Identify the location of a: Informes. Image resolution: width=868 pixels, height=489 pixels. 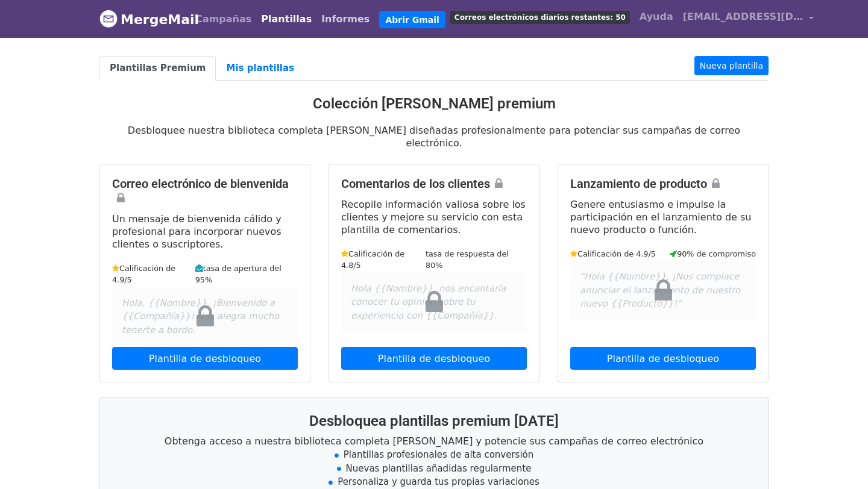
(345, 19).